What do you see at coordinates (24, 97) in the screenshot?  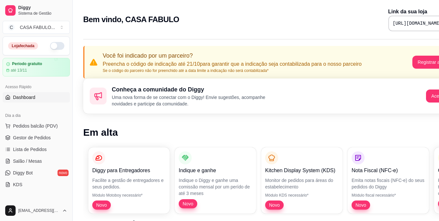 I see `span: Dashboard` at bounding box center [24, 97].